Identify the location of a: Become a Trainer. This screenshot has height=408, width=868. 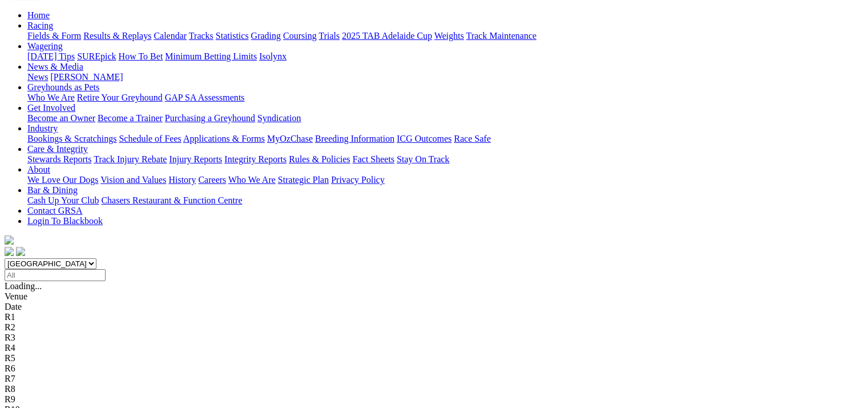
(130, 118).